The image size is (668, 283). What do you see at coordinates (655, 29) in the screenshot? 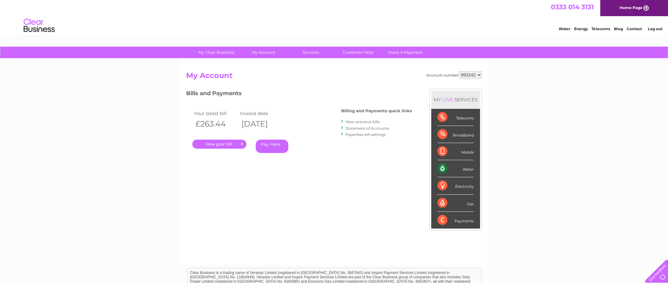
I see `a: Log out` at bounding box center [655, 29].